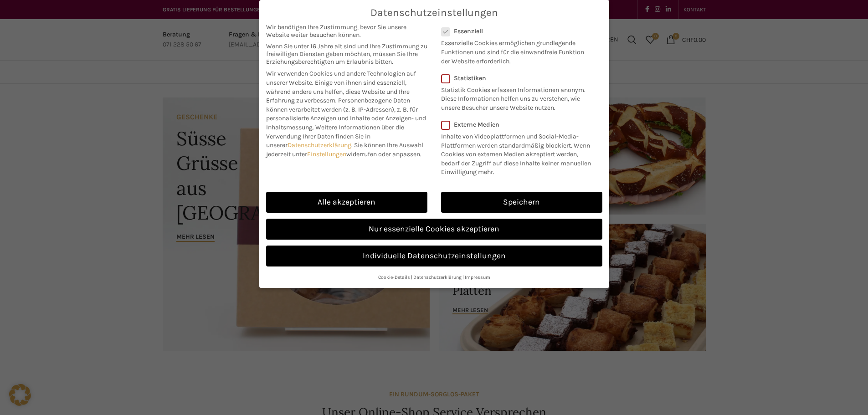  Describe the element at coordinates (344, 149) in the screenshot. I see `span: Sie können Ihre Auswahl jederzeit unter widerrufen oder anpassen.` at that location.